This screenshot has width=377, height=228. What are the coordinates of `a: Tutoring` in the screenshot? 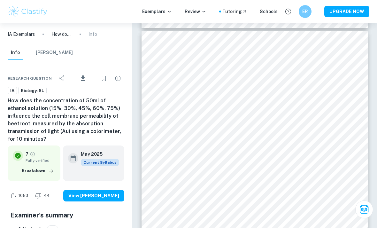 It's located at (234, 11).